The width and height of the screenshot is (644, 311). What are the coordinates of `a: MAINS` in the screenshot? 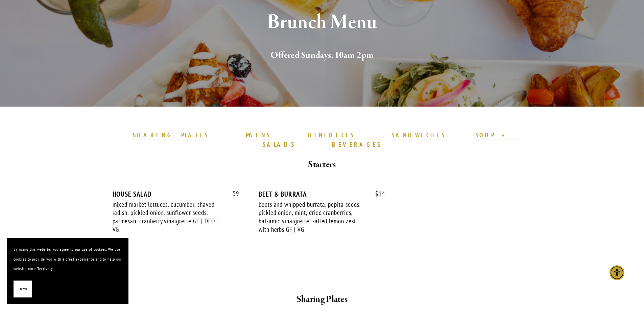 It's located at (258, 136).